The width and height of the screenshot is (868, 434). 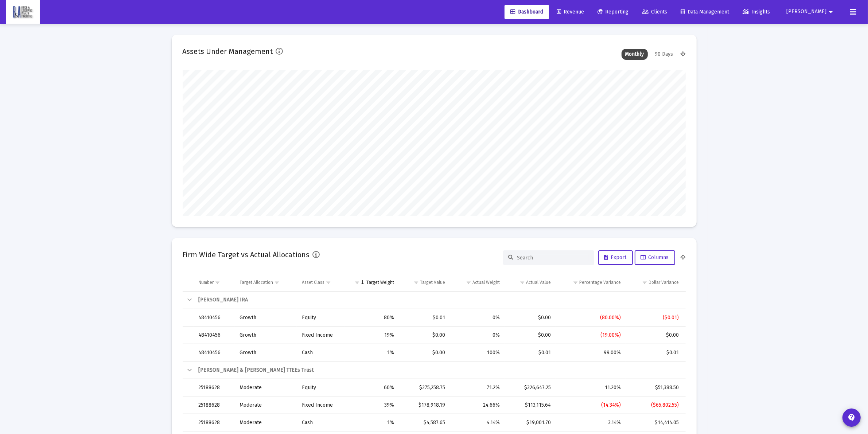 What do you see at coordinates (655, 258) in the screenshot?
I see `button: Columns` at bounding box center [655, 258].